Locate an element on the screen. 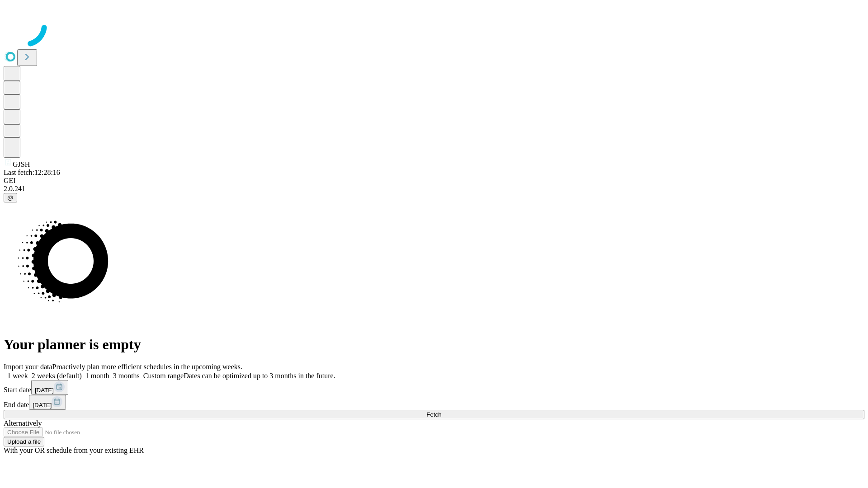  span: Dates can be optimized up to 3 months in the future. is located at coordinates (259, 375).